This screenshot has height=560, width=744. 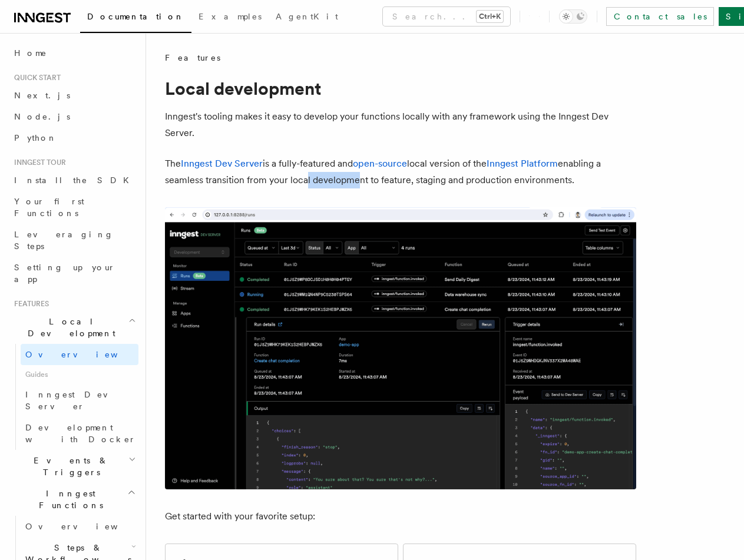 What do you see at coordinates (573, 17) in the screenshot?
I see `button: Toggle dark mode` at bounding box center [573, 17].